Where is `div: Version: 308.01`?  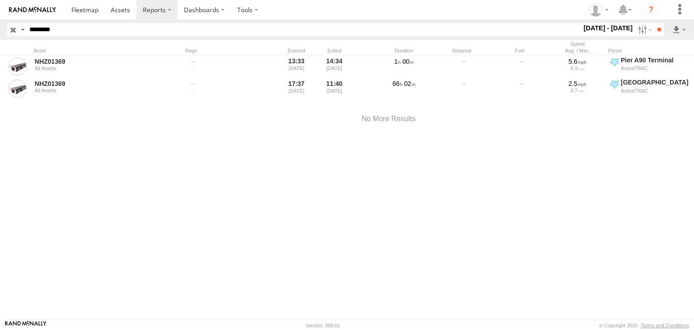 div: Version: 308.01 is located at coordinates (323, 326).